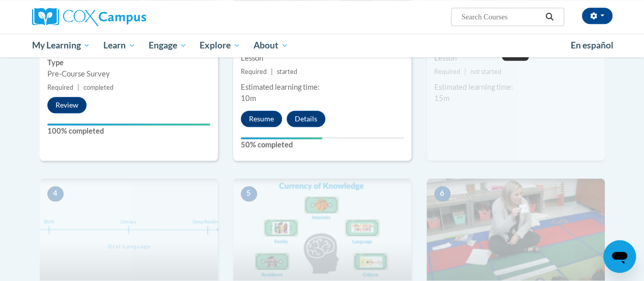 This screenshot has width=644, height=281. I want to click on div: Pre-Course Survey, so click(129, 74).